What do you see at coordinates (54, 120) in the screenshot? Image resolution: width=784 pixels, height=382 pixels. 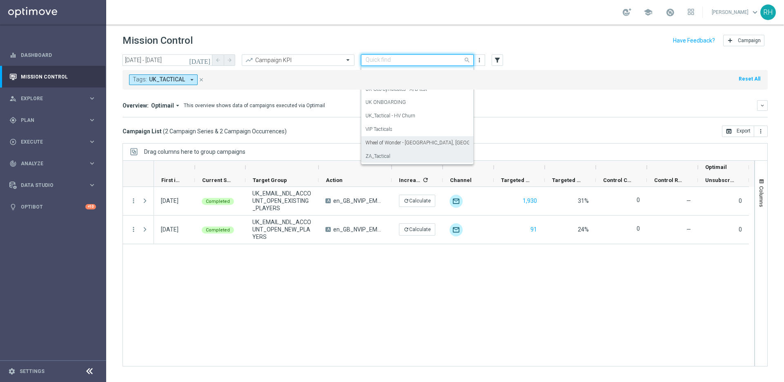 I see `span: Plan` at bounding box center [54, 120].